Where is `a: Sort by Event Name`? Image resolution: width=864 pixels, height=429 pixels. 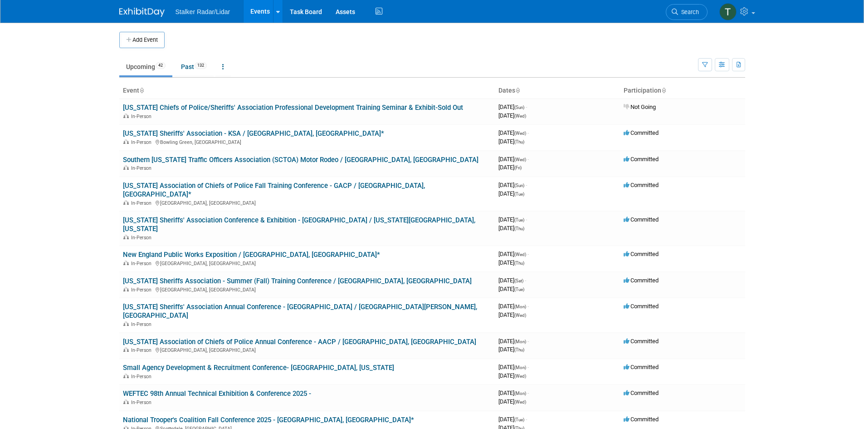 a: Sort by Event Name is located at coordinates (142, 90).